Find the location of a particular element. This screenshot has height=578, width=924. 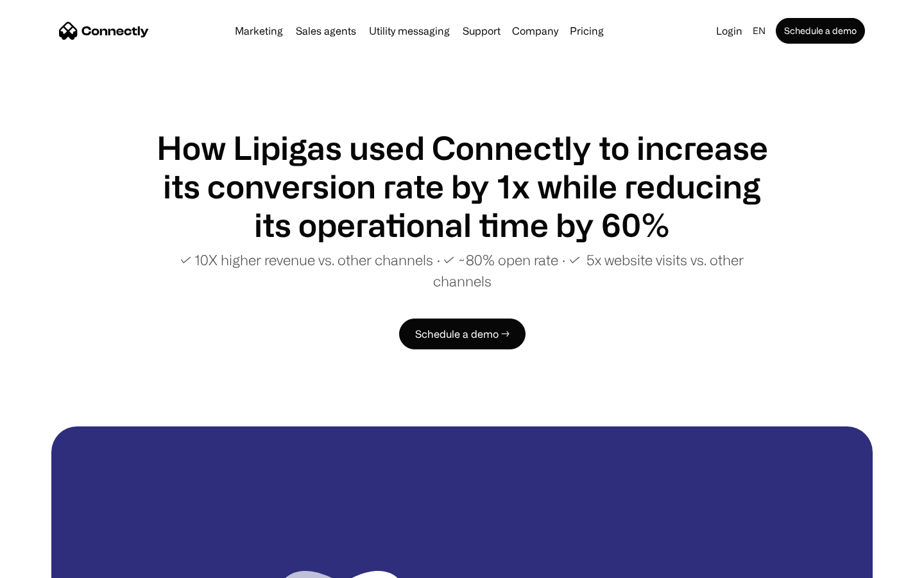

div: Company is located at coordinates (535, 31).